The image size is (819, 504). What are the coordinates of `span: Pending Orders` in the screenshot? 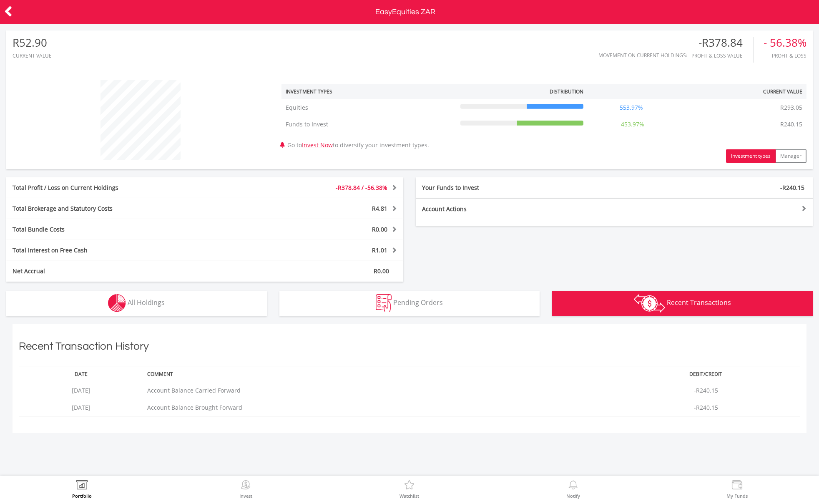 It's located at (418, 302).